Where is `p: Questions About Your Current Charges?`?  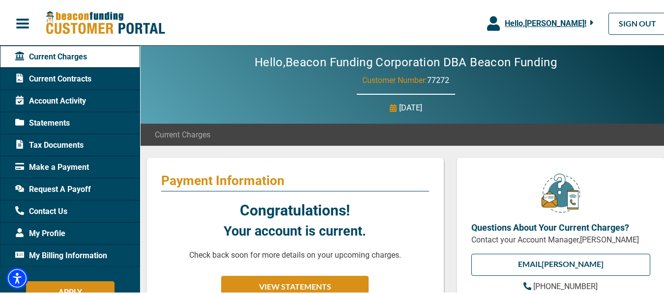
p: Questions About Your Current Charges? is located at coordinates (561, 226).